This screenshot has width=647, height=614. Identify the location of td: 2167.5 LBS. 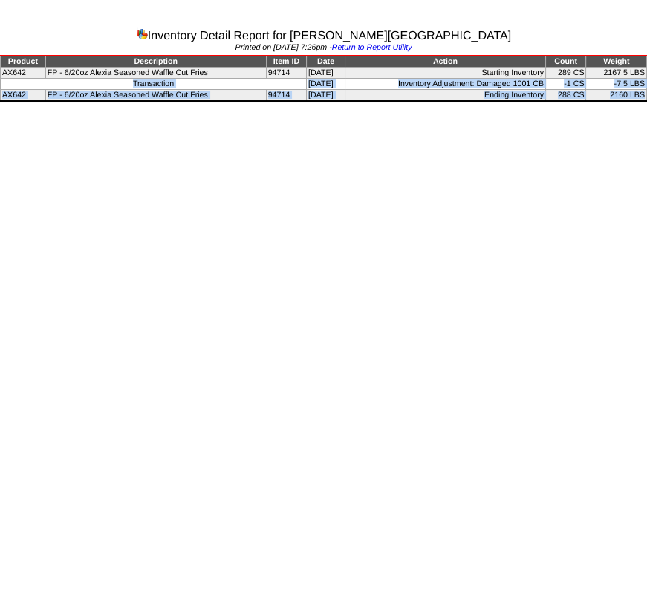
(616, 73).